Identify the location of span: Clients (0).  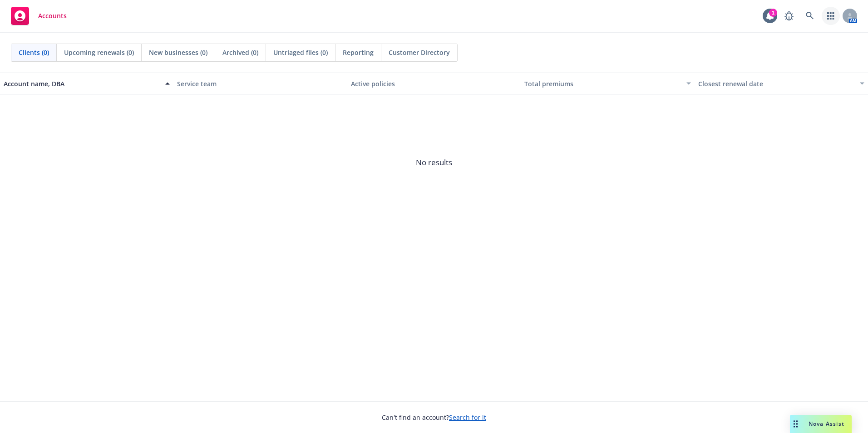
(34, 52).